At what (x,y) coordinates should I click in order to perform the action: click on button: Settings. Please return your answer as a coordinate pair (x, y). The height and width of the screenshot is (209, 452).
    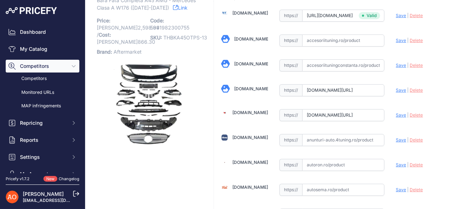
    Looking at the image, I should click on (42, 157).